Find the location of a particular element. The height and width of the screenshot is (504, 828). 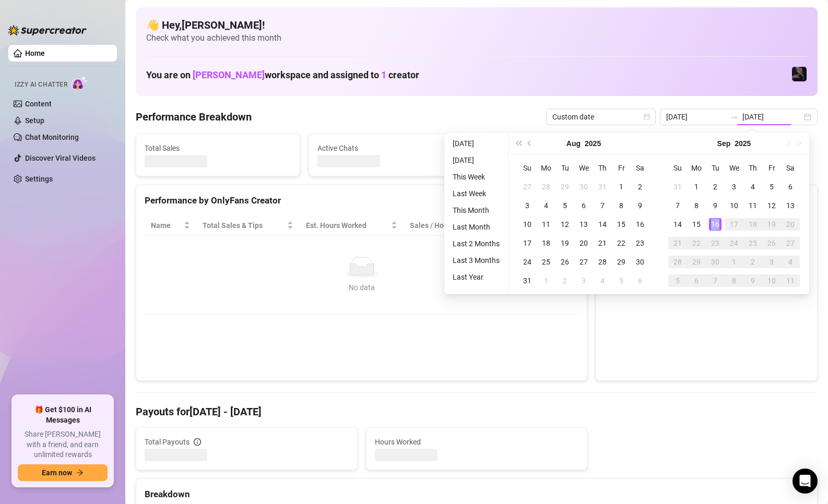

span: Izzy AI Chatter is located at coordinates (41, 85).